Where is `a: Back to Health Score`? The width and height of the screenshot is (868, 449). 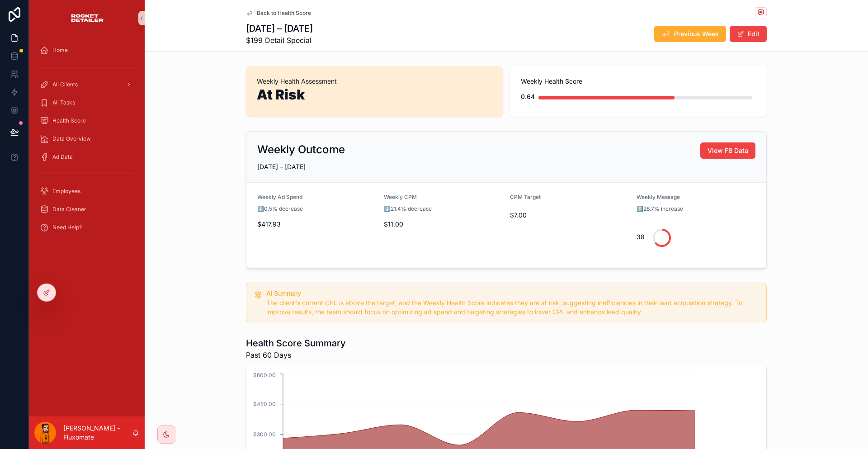 a: Back to Health Score is located at coordinates (279, 13).